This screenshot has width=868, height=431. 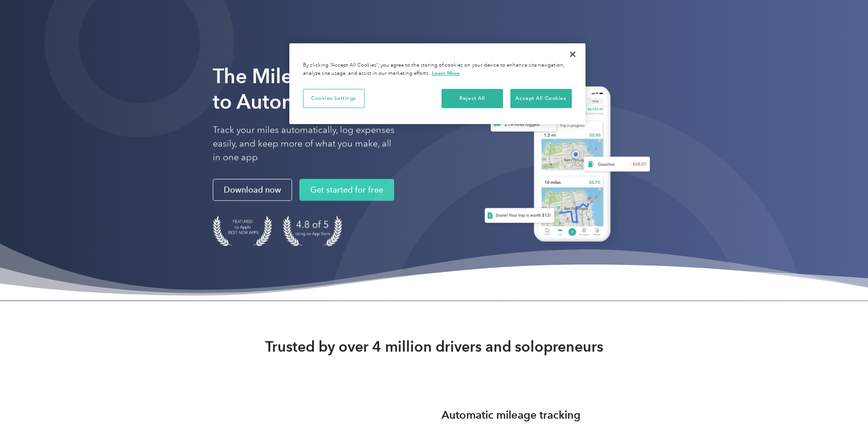 What do you see at coordinates (333, 99) in the screenshot?
I see `button: Cookies Settings` at bounding box center [333, 99].